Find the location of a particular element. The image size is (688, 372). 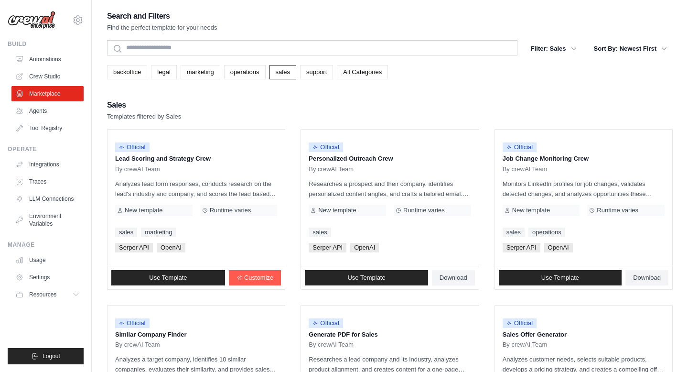

a: Marketplace is located at coordinates (47, 94).